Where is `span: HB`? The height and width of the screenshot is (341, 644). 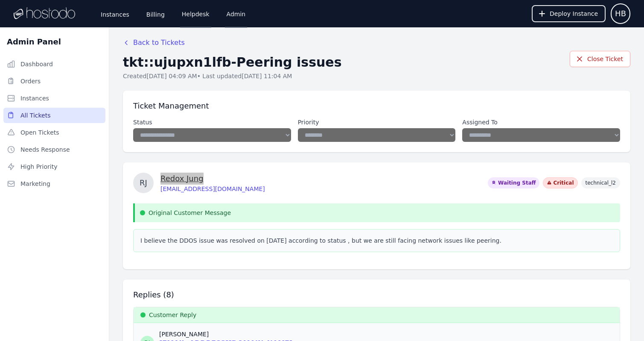 span: HB is located at coordinates (621, 14).